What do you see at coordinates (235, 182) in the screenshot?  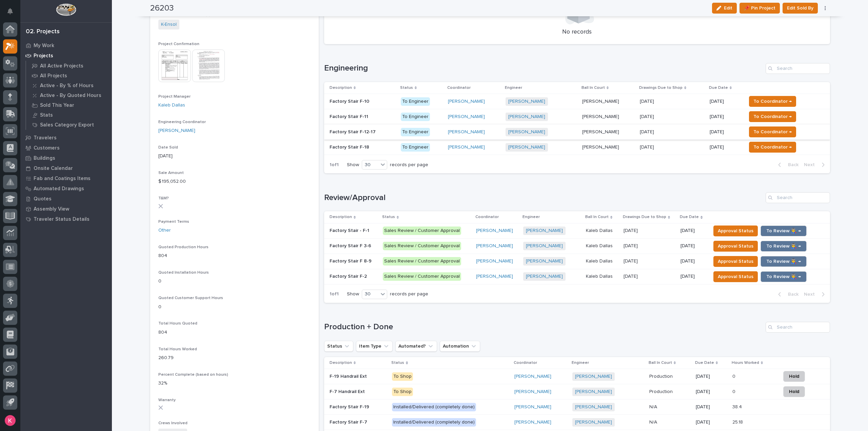 I see `p: $ 195,052.00` at bounding box center [235, 182].